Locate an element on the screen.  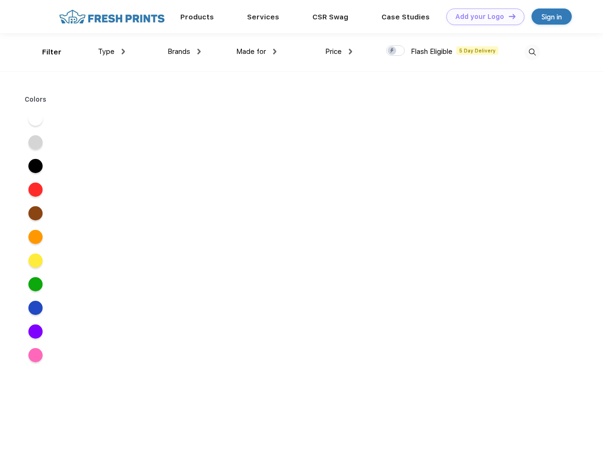
div: Add your Logo is located at coordinates (479, 17).